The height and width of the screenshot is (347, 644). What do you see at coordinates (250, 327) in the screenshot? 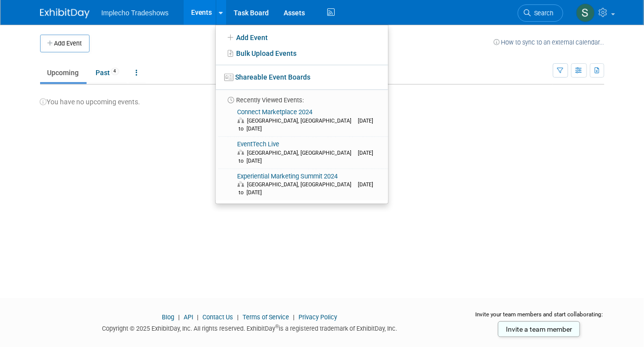
I see `div: Copyright © 2025 ExhibitDay, Inc. All rights reserved. ExhibitDay is a registered trademark of Ex...` at bounding box center [250, 327].